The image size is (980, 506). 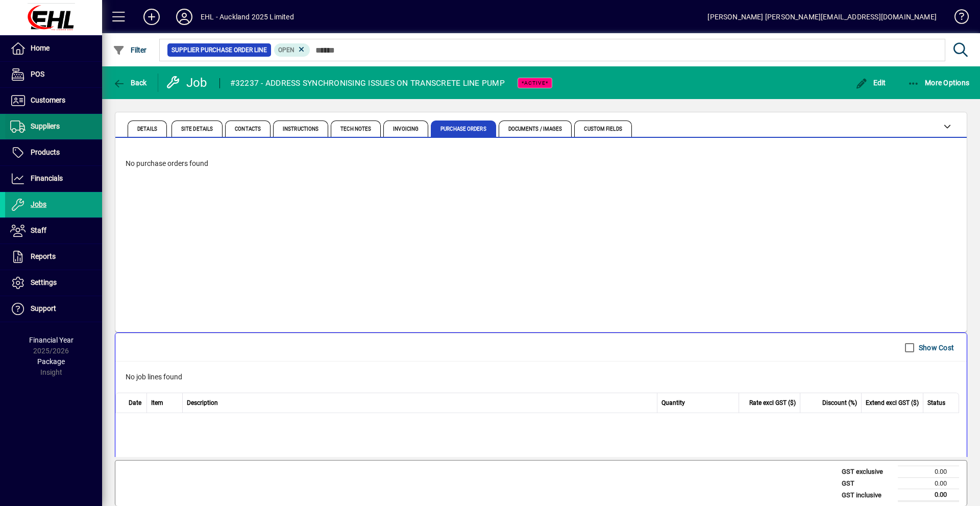 I want to click on span: Financial Year, so click(x=51, y=340).